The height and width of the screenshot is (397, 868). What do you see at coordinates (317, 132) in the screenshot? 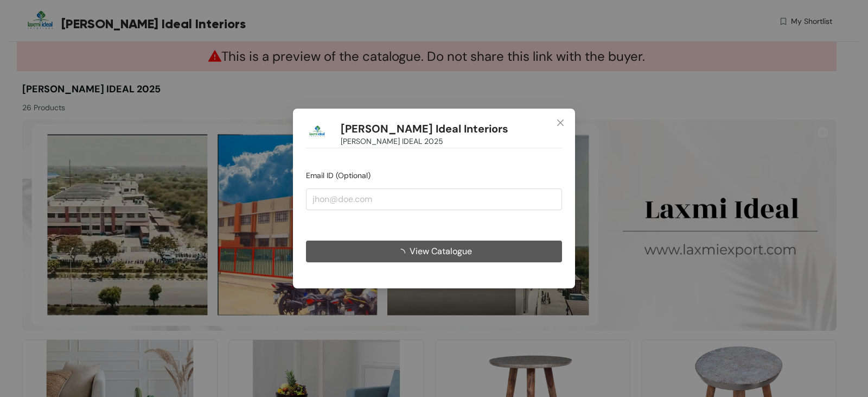
I see `img: Buyer Portal` at bounding box center [317, 132].